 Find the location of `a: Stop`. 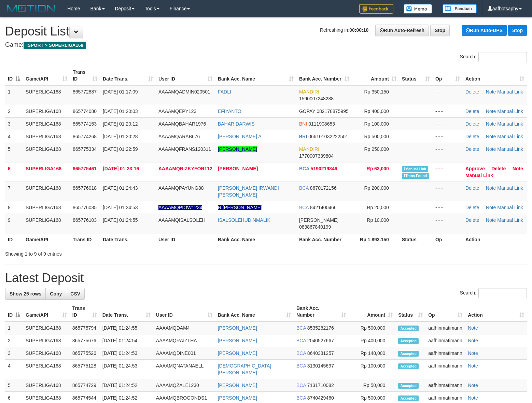

a: Stop is located at coordinates (517, 31).